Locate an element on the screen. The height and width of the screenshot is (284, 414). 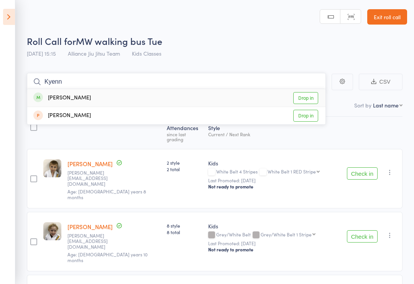
span: Alliance Jiu Jitsu Team is located at coordinates (94, 53).